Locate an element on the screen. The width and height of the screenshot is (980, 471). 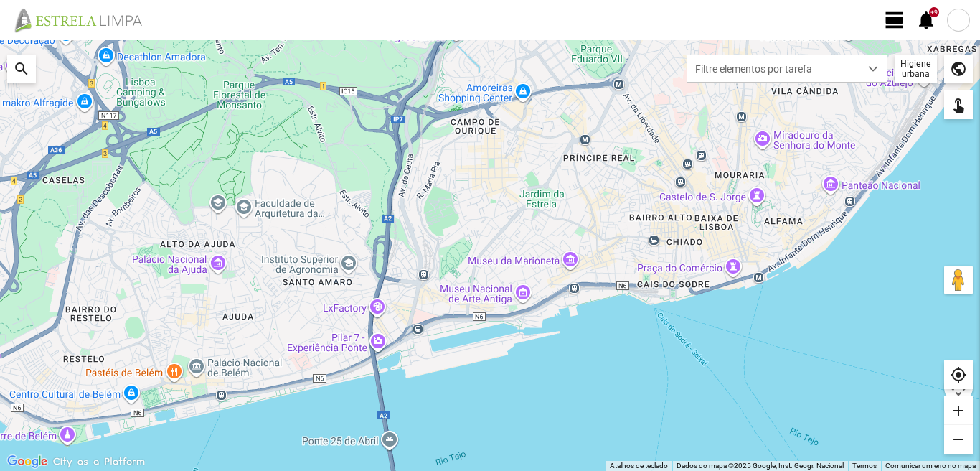
div: public is located at coordinates (959, 69).